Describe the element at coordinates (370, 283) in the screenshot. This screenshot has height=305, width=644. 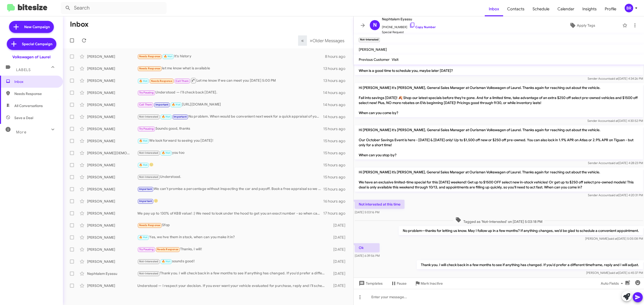
I see `span: Templates` at that location.